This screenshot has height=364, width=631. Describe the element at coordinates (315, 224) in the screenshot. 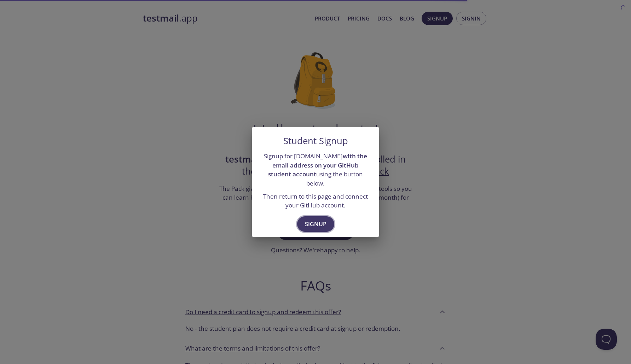

I see `button: Signup` at that location.